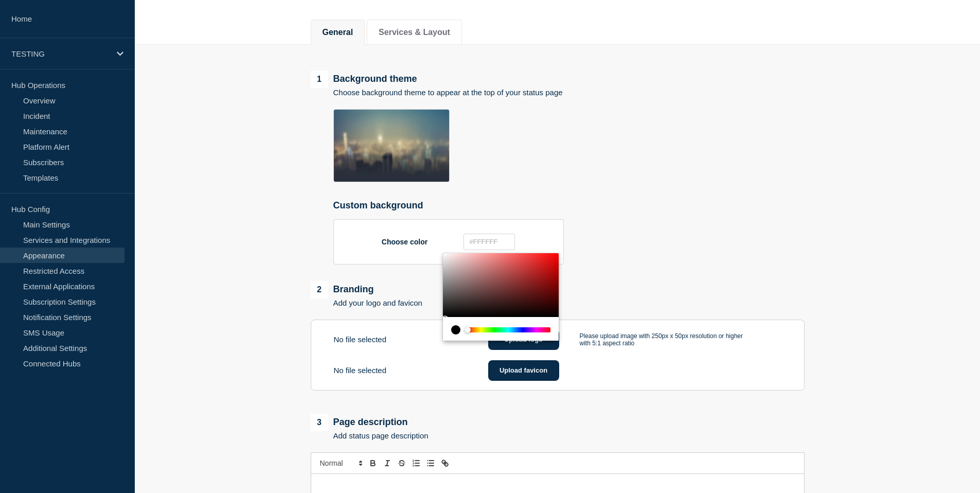 The width and height of the screenshot is (980, 493). What do you see at coordinates (448, 242) in the screenshot?
I see `div: Choose color` at bounding box center [448, 242].